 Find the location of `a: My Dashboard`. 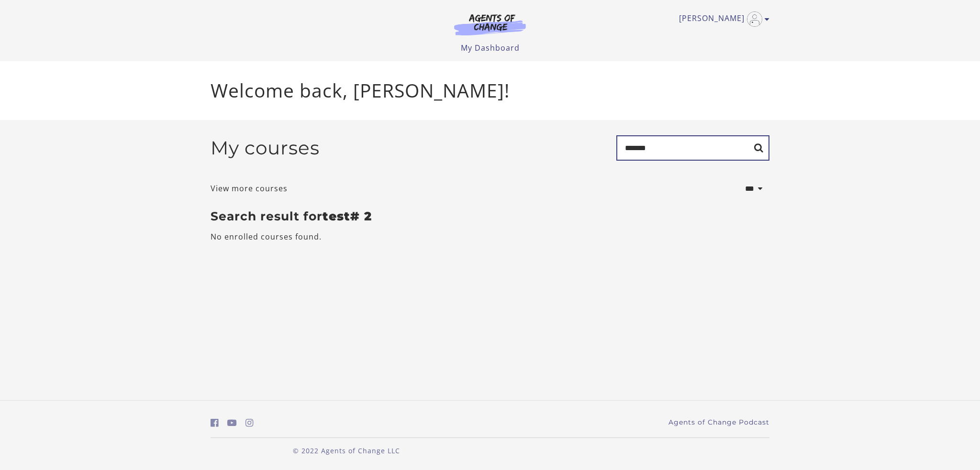

a: My Dashboard is located at coordinates (490, 48).